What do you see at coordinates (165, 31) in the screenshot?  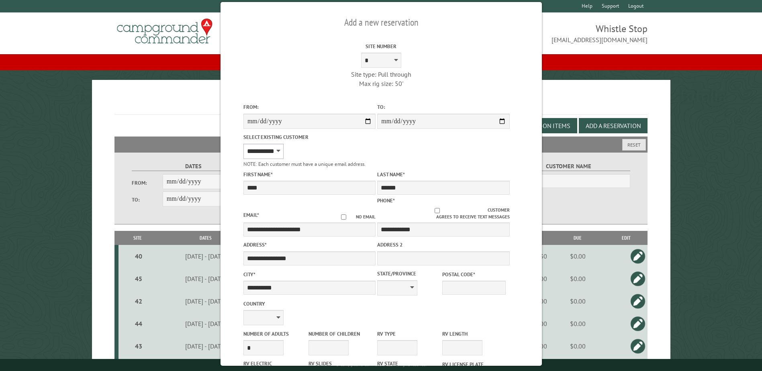 I see `img: Campground Commander` at bounding box center [165, 31].